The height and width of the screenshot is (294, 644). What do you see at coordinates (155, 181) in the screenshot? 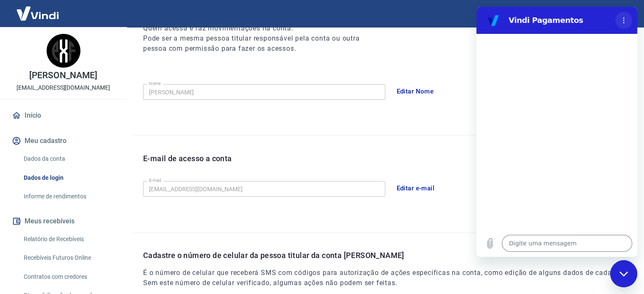
I see `label: E-mail` at bounding box center [155, 181].